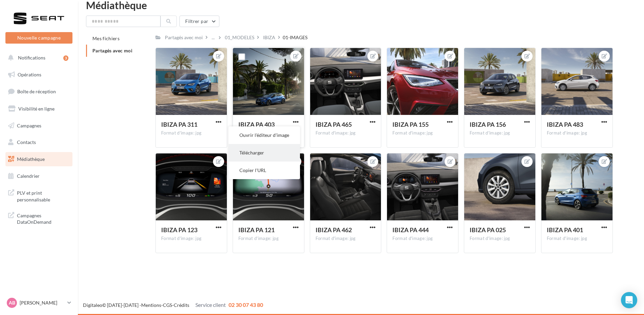 The width and height of the screenshot is (644, 315). Describe the element at coordinates (28, 176) in the screenshot. I see `span: Calendrier` at that location.